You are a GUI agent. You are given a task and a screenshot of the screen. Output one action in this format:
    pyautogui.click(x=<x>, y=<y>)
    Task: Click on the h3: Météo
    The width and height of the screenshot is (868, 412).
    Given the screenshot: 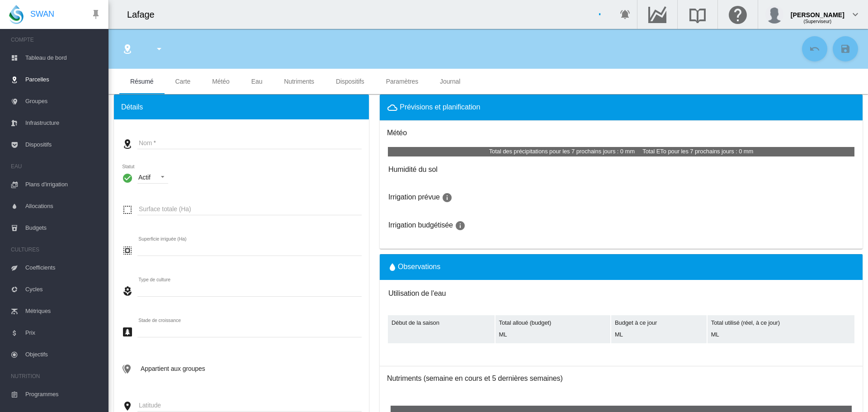 What is the action you would take?
    pyautogui.click(x=397, y=133)
    